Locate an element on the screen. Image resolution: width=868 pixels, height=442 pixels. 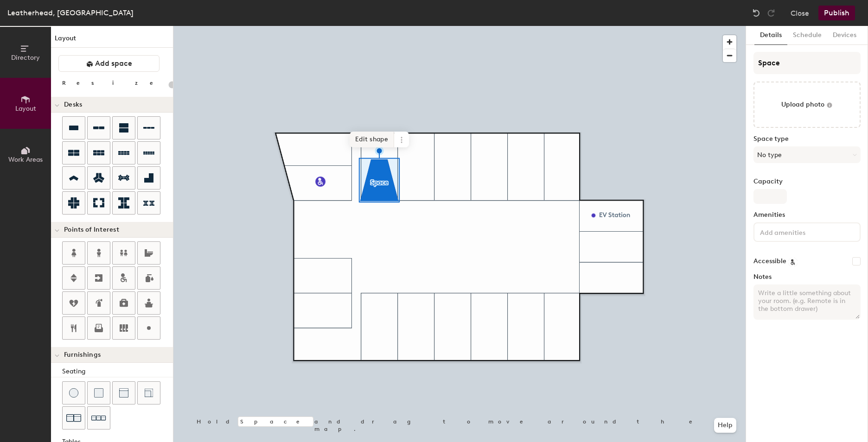
span: Layout is located at coordinates (26, 108).